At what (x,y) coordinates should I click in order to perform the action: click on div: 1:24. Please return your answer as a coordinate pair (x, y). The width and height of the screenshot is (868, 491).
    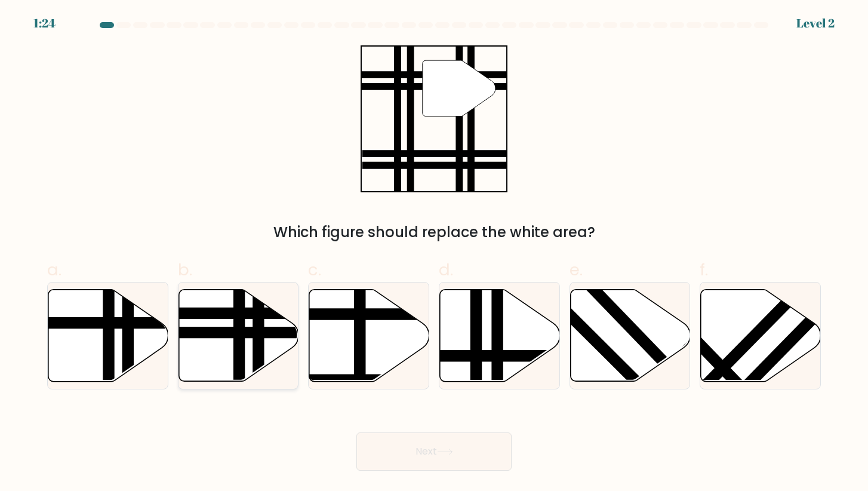
    Looking at the image, I should click on (44, 23).